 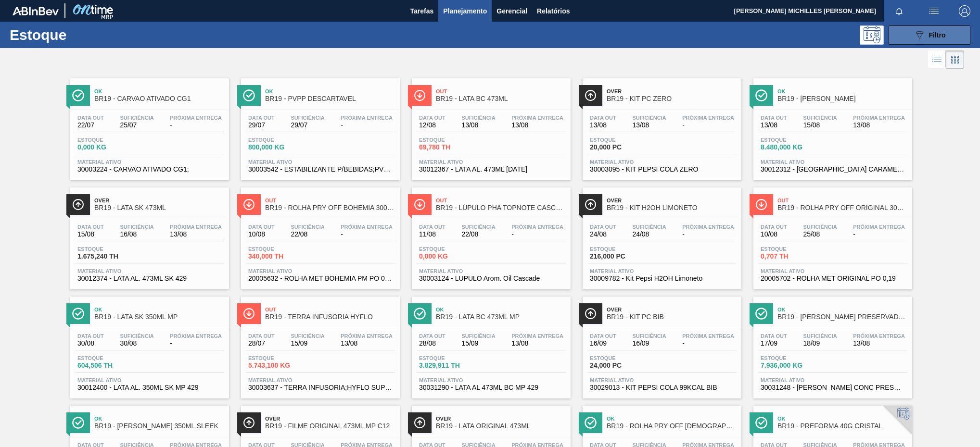 I want to click on span: 1.675,240 TH, so click(x=111, y=256).